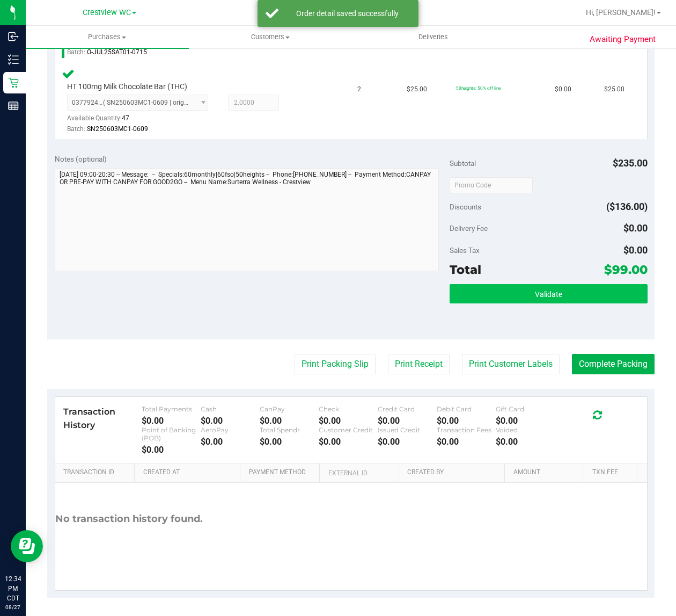 The height and width of the screenshot is (616, 676). I want to click on span: Sales Tax, so click(465, 250).